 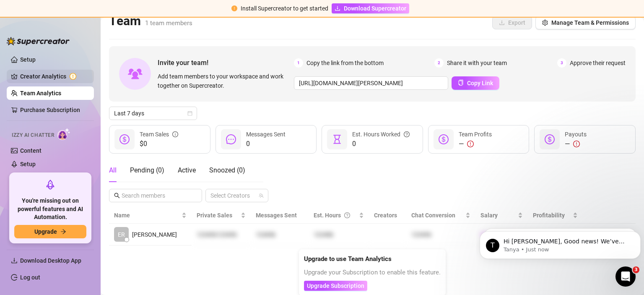 I want to click on span: Profitability, so click(x=549, y=215).